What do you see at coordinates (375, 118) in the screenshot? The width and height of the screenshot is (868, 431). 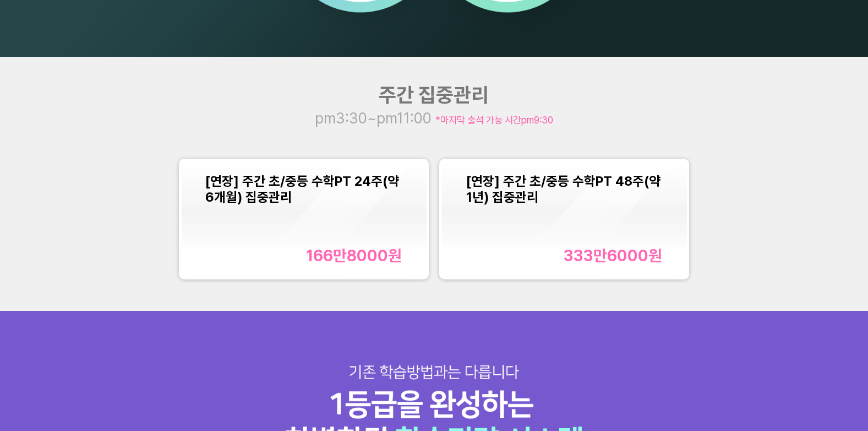 I see `span: pm3:30~pm11:00` at bounding box center [375, 118].